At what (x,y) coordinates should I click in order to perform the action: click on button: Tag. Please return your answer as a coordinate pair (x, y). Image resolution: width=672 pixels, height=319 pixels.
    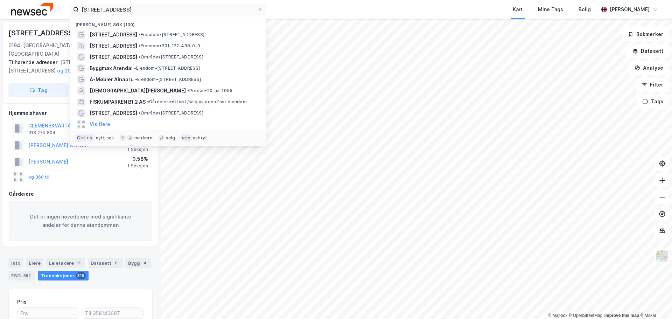
    Looking at the image, I should click on (39, 90).